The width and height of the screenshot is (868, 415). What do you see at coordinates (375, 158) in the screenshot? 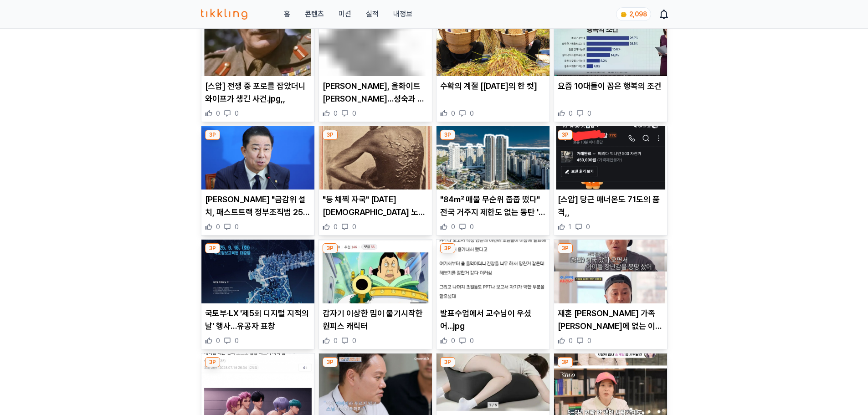
I see `img: "등 채찍 자국" 160년 전 흑인 노예 사진 없애라` at bounding box center [375, 158].